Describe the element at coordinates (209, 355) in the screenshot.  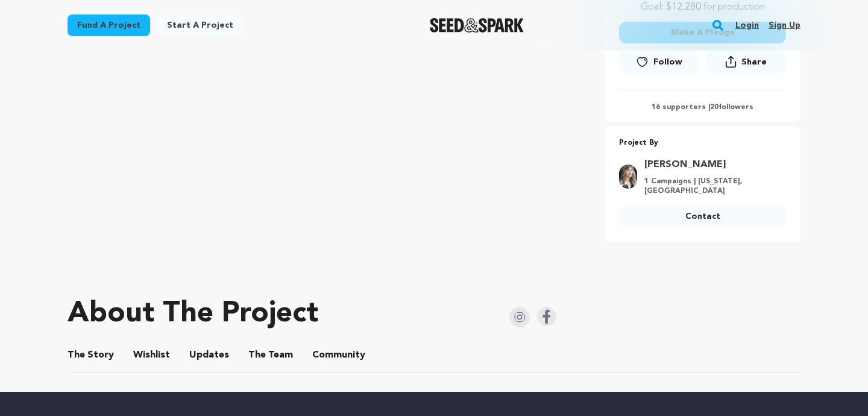
I see `span: Updates` at that location.